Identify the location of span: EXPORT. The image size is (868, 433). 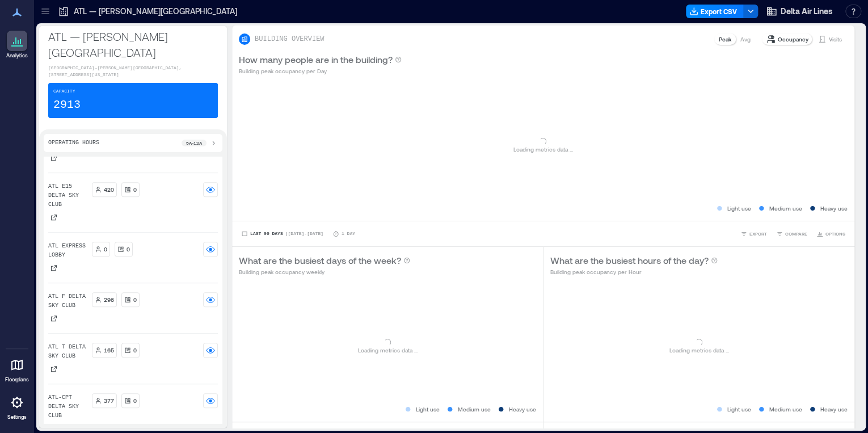
(757, 234).